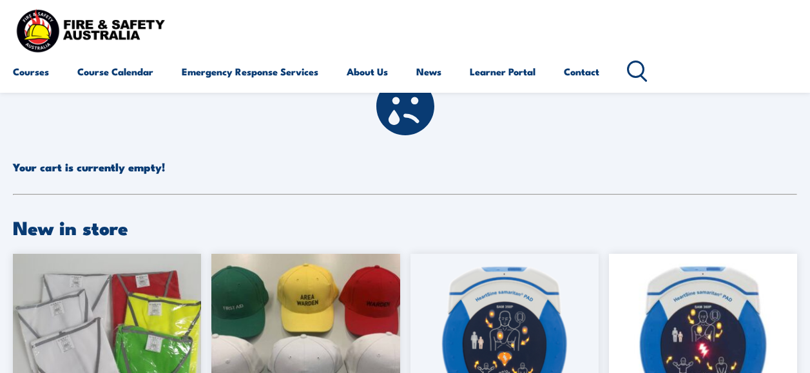 Image resolution: width=810 pixels, height=373 pixels. I want to click on h2: New in store, so click(405, 227).